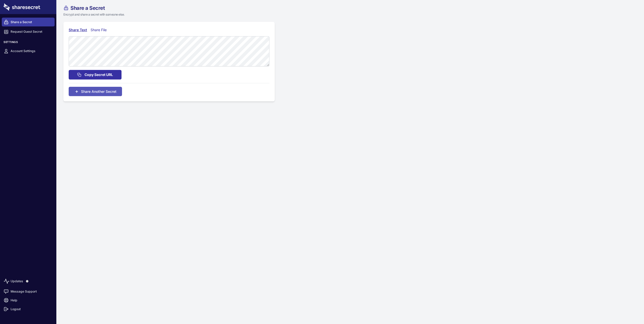  What do you see at coordinates (78, 30) in the screenshot?
I see `div: Share Text` at bounding box center [78, 30].